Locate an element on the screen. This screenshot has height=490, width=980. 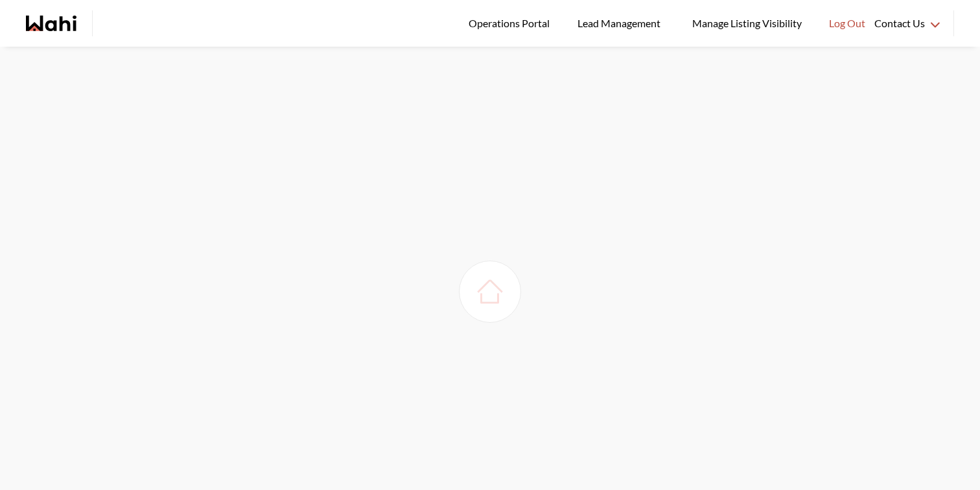
img: loading house image is located at coordinates (490, 292).